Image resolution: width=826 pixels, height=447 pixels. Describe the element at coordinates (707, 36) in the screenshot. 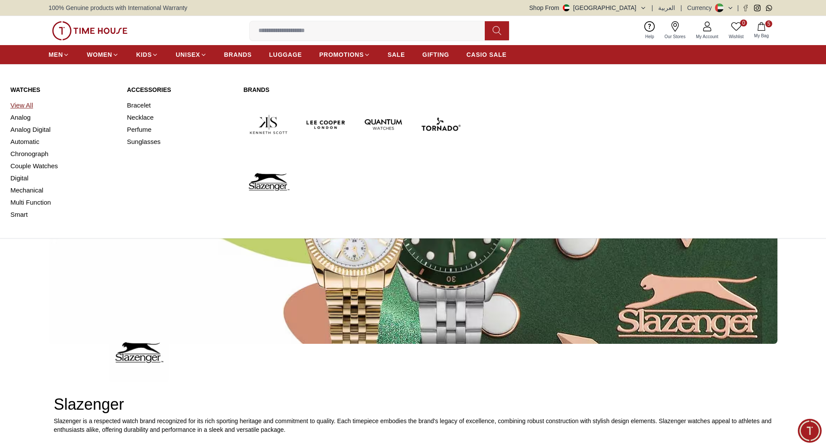

I see `span: My Account` at that location.